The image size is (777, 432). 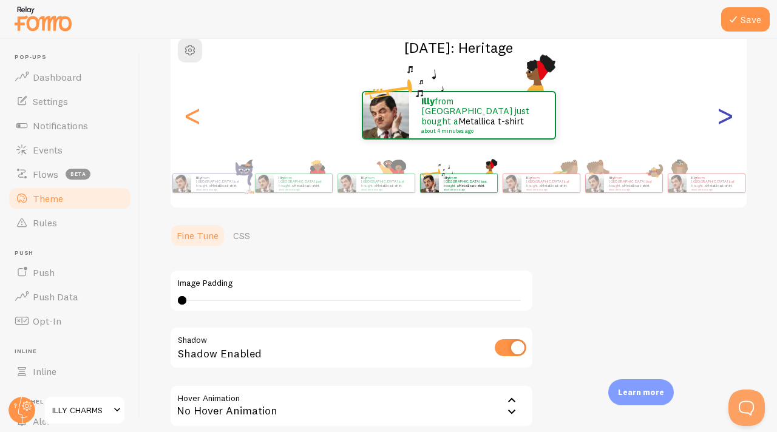 What do you see at coordinates (55, 297) in the screenshot?
I see `span: Push Data` at bounding box center [55, 297].